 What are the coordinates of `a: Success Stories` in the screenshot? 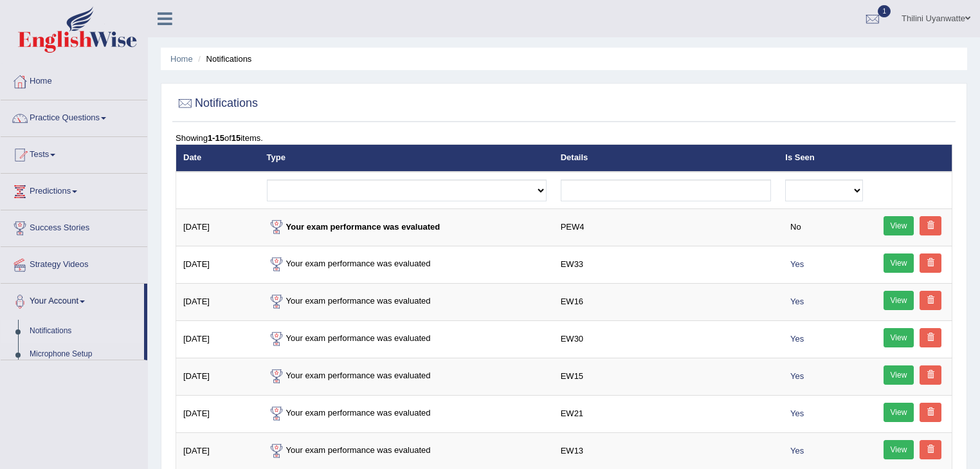 It's located at (74, 227).